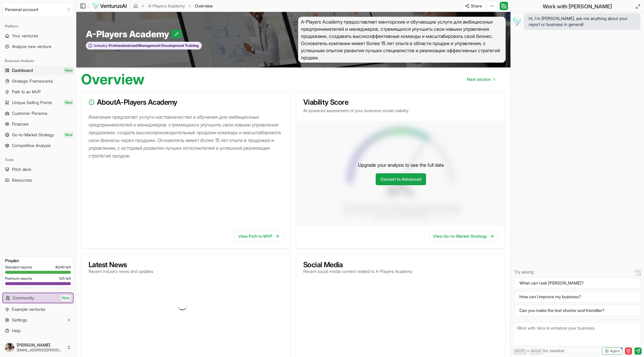  Describe the element at coordinates (65, 278) in the screenshot. I see `span: 5 / 5 left` at that location.